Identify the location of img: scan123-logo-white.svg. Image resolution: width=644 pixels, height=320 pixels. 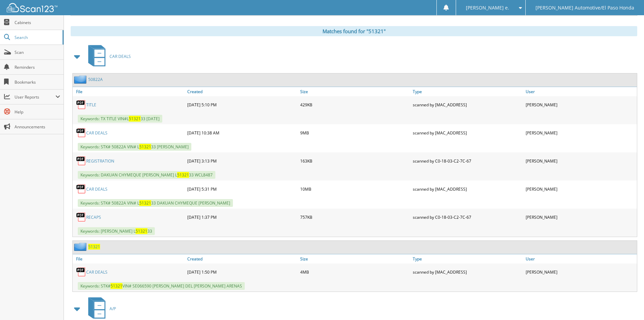
(32, 7).